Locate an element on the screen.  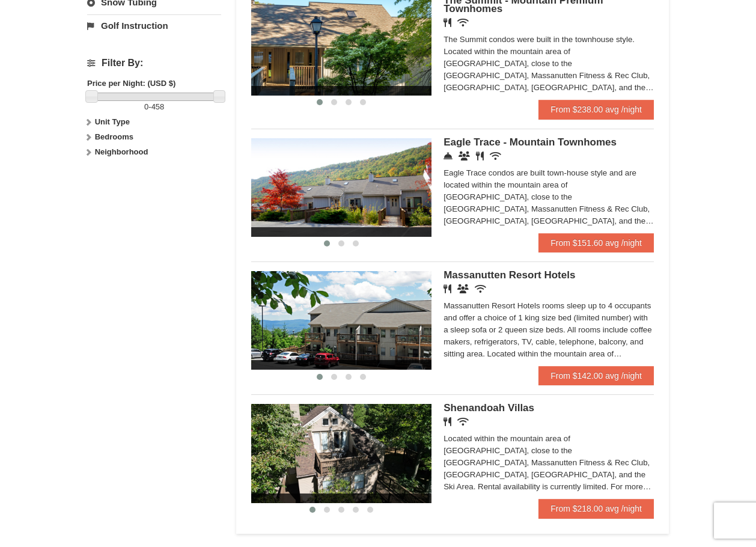
div: Eagle Trace condos are built town-house style and are located within the mountain area of [GEOGRA... is located at coordinates (549, 197).